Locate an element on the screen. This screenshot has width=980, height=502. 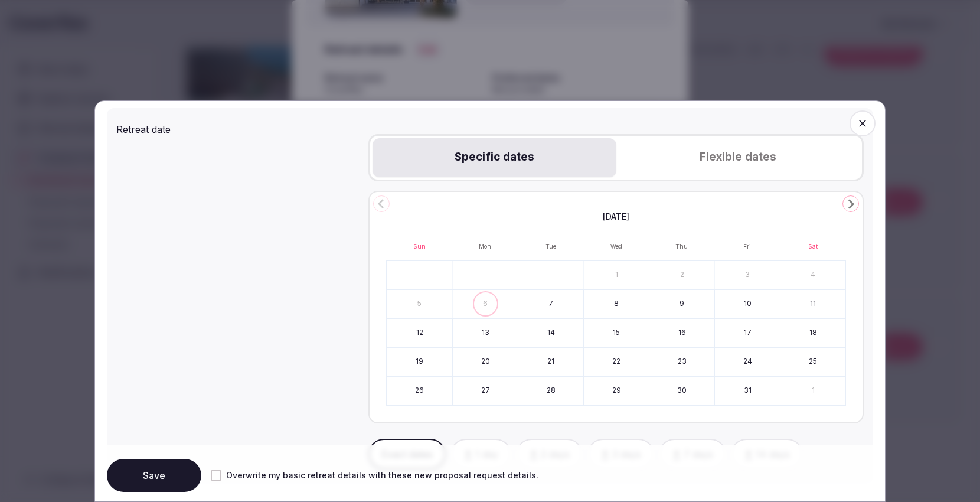
button: Saturday, October 11th, 2025 is located at coordinates (813, 303).